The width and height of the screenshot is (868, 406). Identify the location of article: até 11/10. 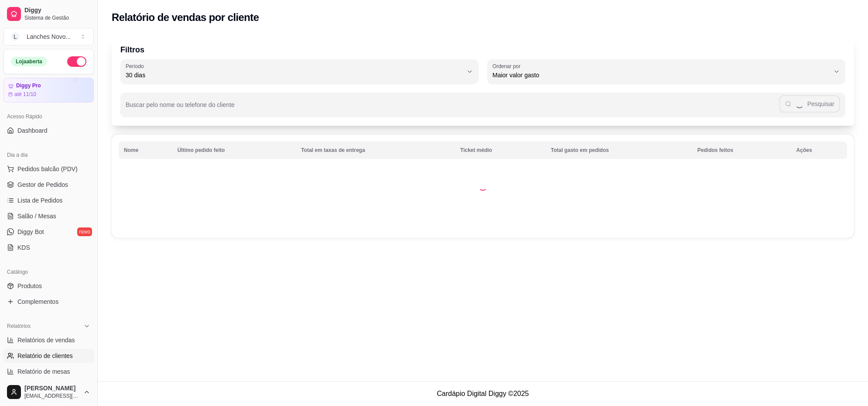
(25, 94).